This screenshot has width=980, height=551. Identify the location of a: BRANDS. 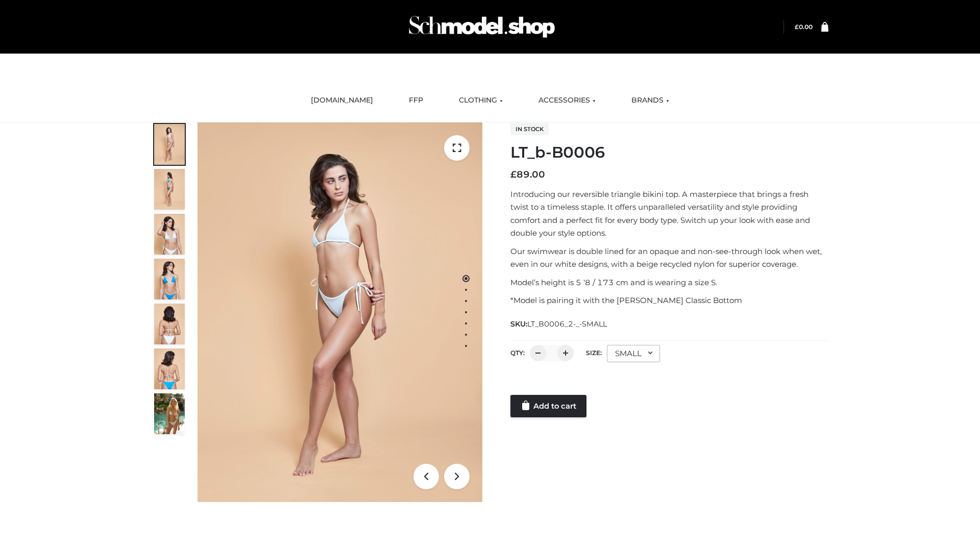
(650, 100).